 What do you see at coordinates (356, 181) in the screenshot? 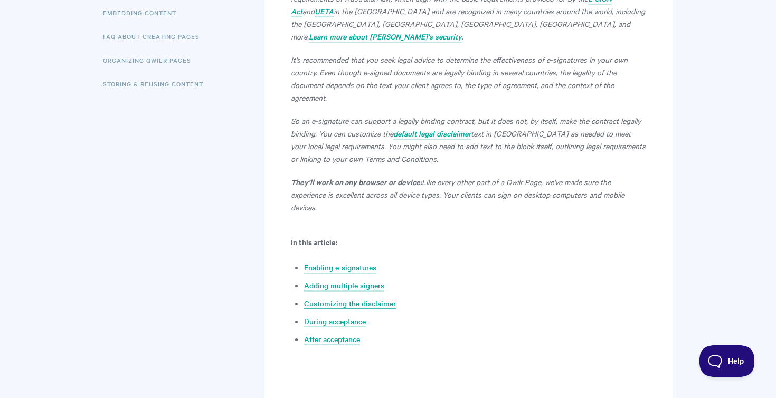
I see `strong: They'll work on any browser or device:` at bounding box center [356, 181].